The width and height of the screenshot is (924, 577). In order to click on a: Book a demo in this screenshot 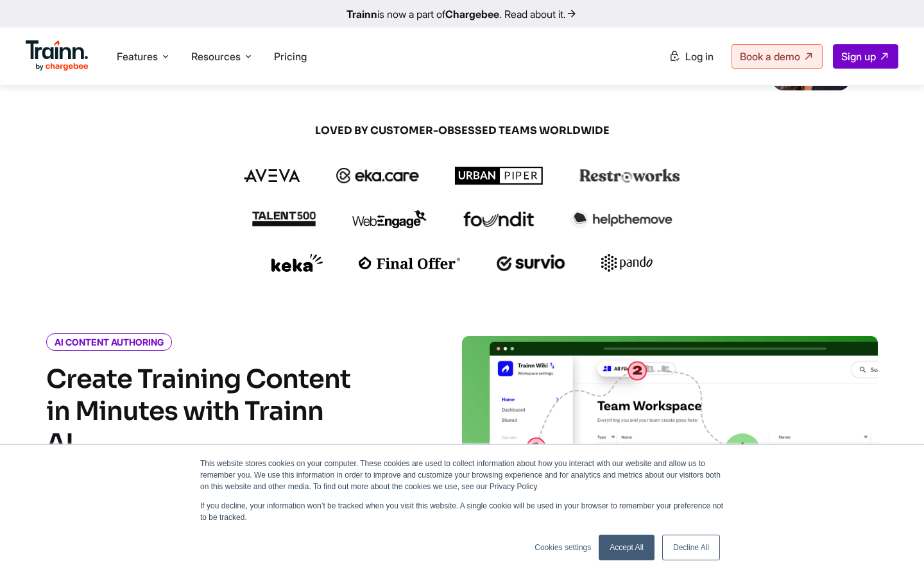, I will do `click(777, 57)`.